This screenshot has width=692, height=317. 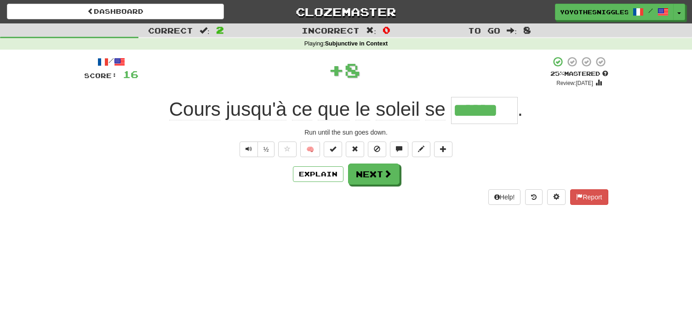 What do you see at coordinates (356, 44) in the screenshot?
I see `strong: Subjunctive in Context` at bounding box center [356, 44].